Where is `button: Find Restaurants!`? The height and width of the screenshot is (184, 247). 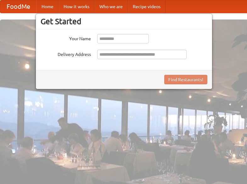 button: Find Restaurants! is located at coordinates (186, 80).